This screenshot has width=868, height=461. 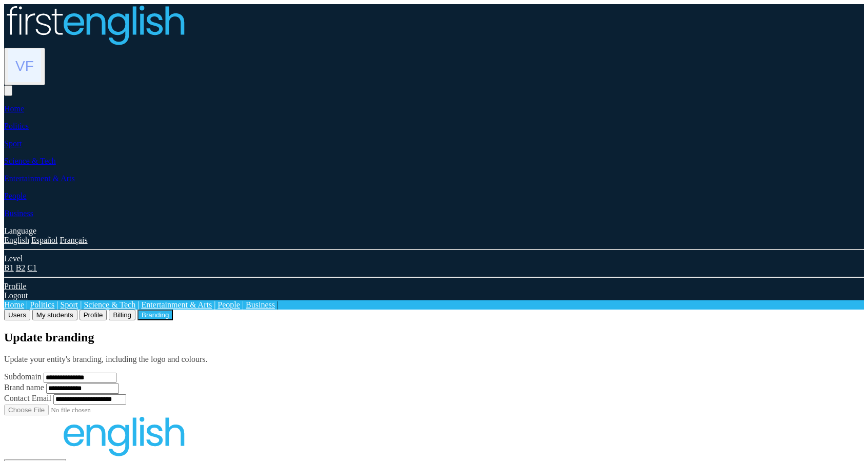 I want to click on a: Logout, so click(x=16, y=295).